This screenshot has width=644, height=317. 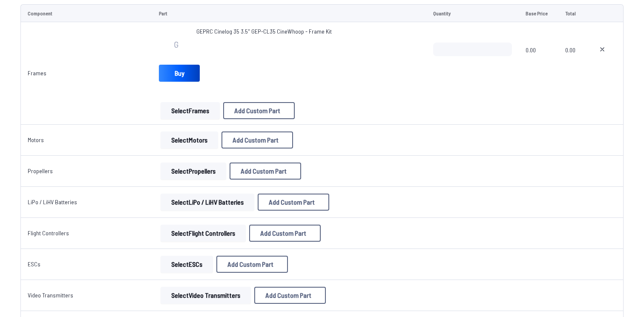 I want to click on td: Quantity, so click(x=473, y=13).